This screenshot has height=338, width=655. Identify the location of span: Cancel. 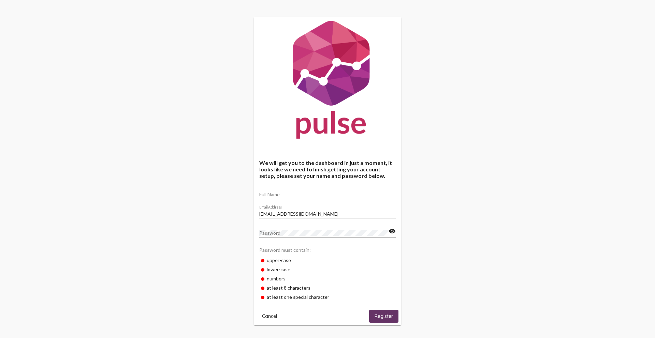
(269, 316).